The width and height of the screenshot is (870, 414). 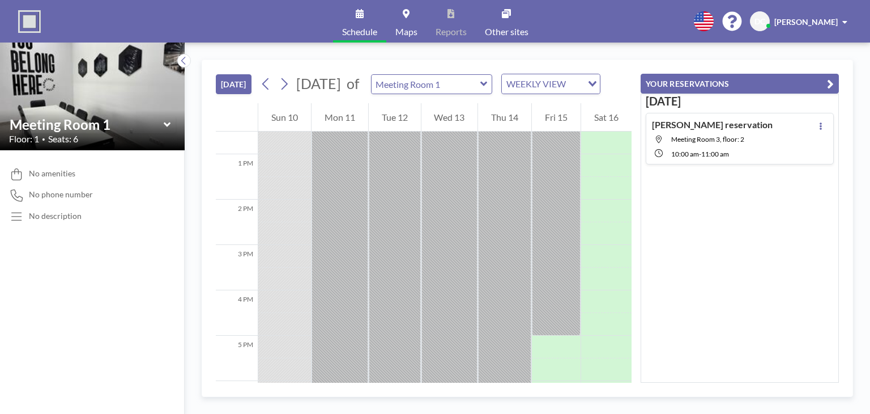 What do you see at coordinates (536, 84) in the screenshot?
I see `span: WEEKLY VIEW` at bounding box center [536, 84].